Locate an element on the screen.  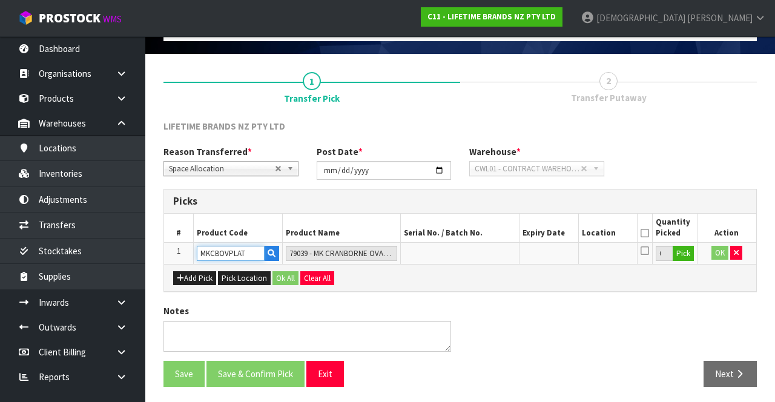
span: ProStock is located at coordinates (70, 18).